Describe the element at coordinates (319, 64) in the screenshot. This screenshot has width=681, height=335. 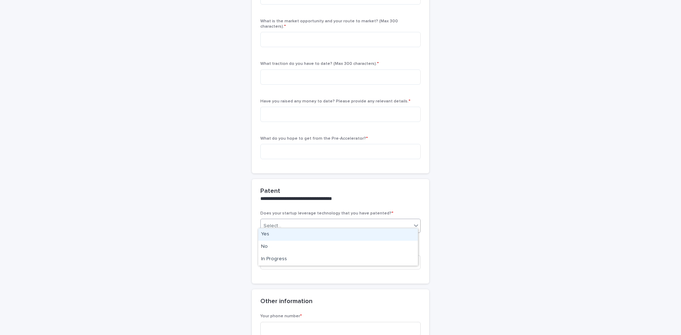
I see `span: What traction do you have to date? (Max 300 characters).` at that location.